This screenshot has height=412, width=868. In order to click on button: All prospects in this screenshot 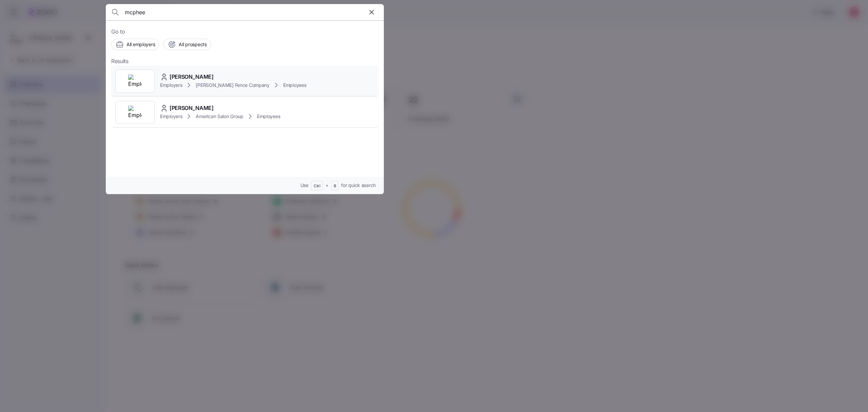, I will do `click(187, 45)`.